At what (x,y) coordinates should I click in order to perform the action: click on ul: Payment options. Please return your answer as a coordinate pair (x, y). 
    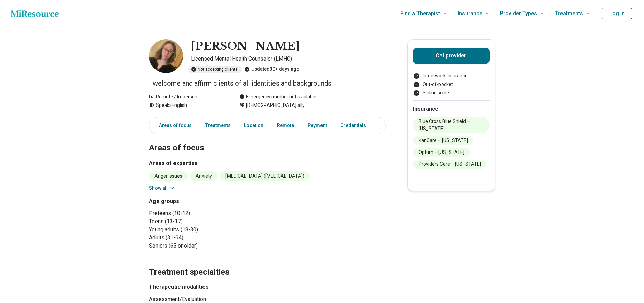
    Looking at the image, I should click on (451, 84).